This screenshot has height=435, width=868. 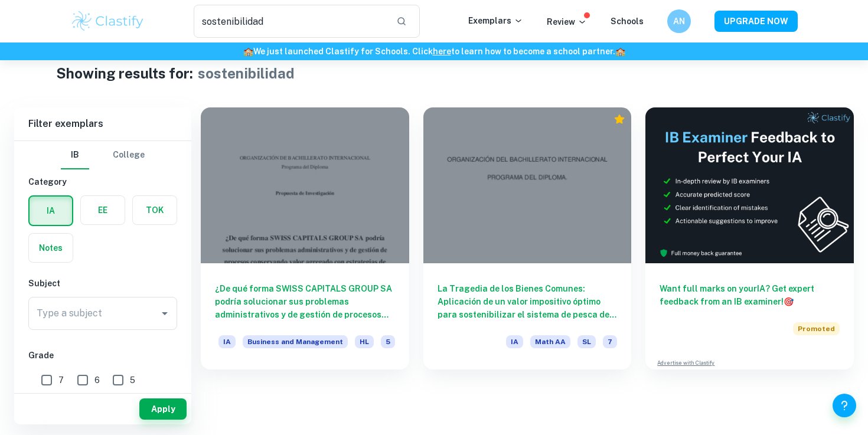 I want to click on a: Advertise with Clastify, so click(x=685, y=363).